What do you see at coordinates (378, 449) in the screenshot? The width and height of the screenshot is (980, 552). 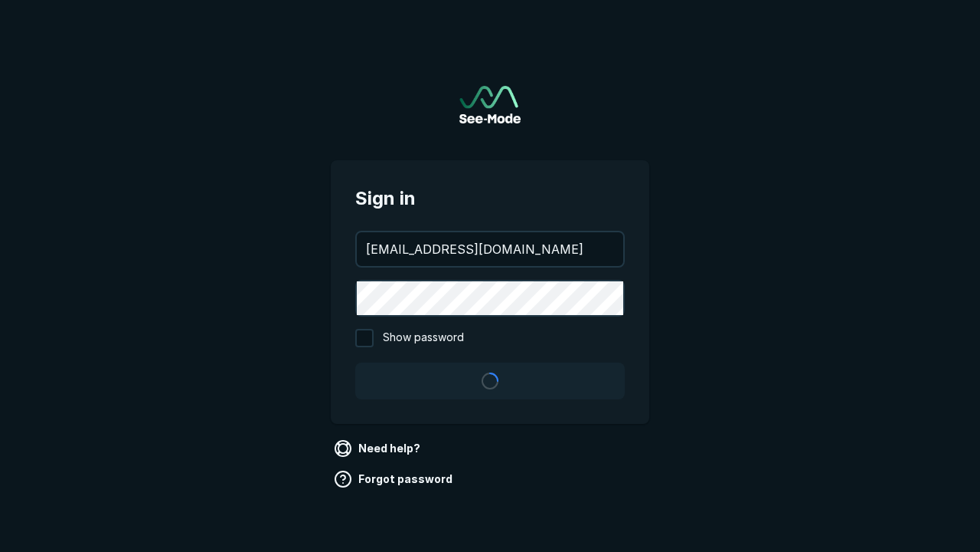 I see `a: Need help?` at bounding box center [378, 449].